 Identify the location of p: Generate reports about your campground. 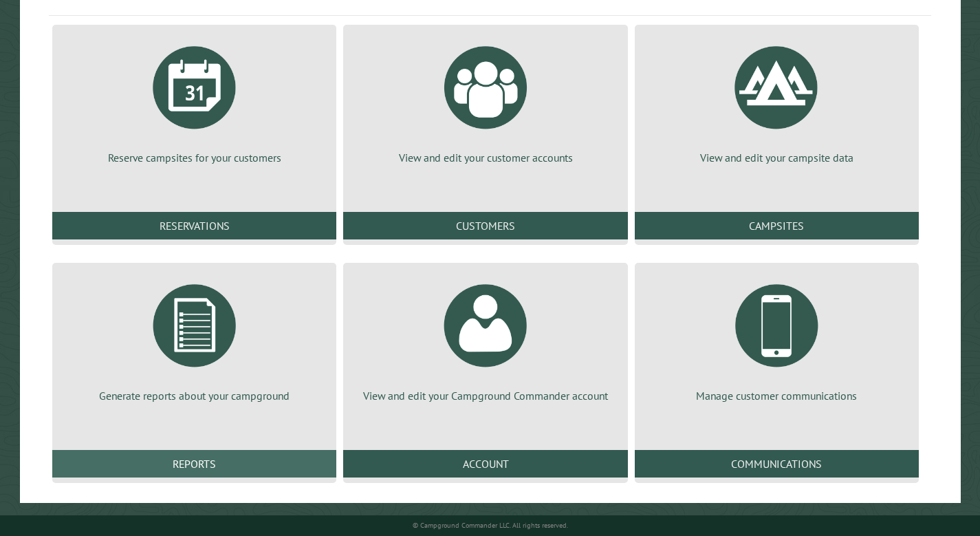
(194, 395).